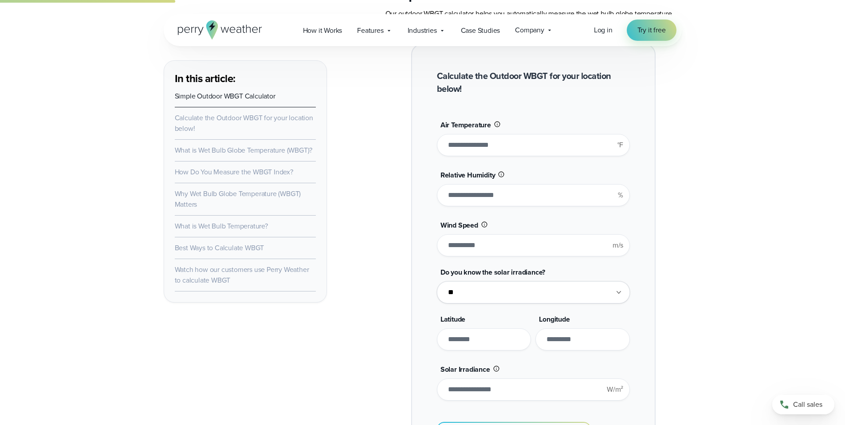 The image size is (845, 425). I want to click on span: Case Studies, so click(481, 31).